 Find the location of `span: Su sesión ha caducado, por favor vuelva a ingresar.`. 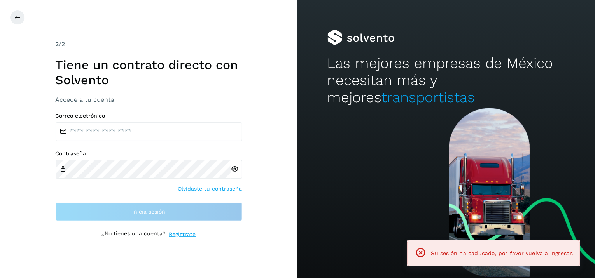

span: Su sesión ha caducado, por favor vuelva a ingresar. is located at coordinates (502, 253).